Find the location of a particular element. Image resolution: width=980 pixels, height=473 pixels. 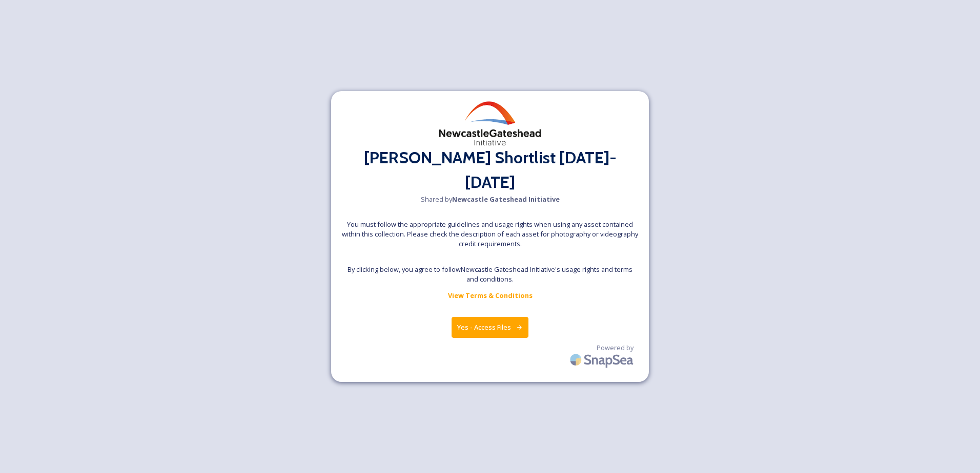

img: SnapSea Logo is located at coordinates (603, 360).